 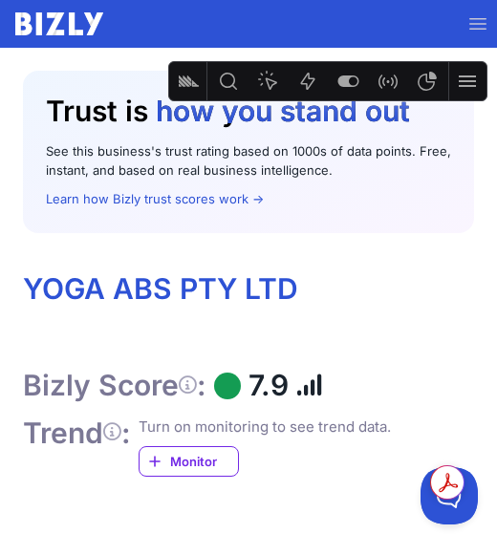 I want to click on text: bizly, so click(x=59, y=28).